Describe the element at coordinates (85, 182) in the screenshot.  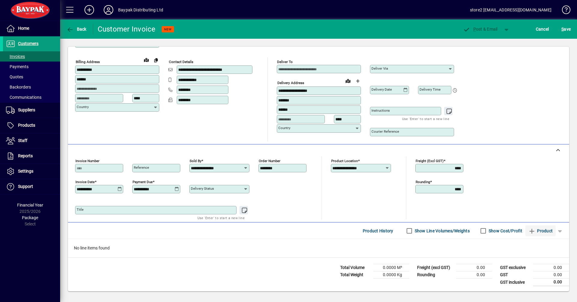
I see `mat-label: Invoice date` at that location.